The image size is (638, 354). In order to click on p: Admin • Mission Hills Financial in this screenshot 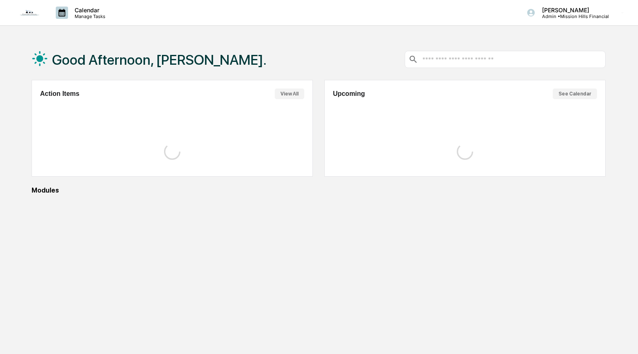, I will do `click(572, 16)`.